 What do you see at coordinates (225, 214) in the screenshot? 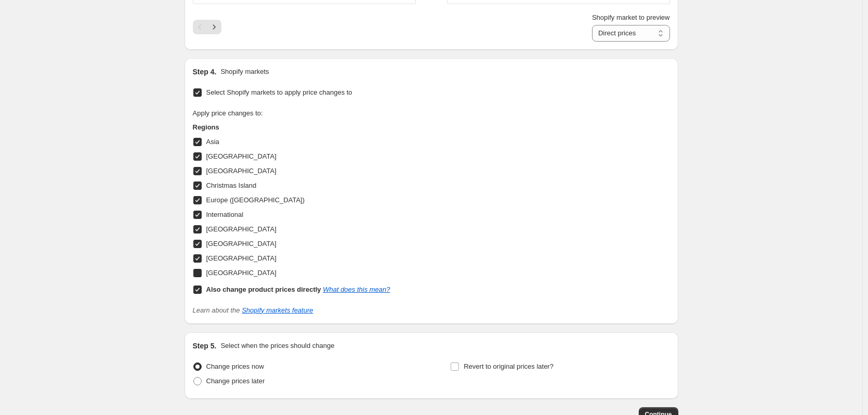
I see `span: International` at bounding box center [225, 214].